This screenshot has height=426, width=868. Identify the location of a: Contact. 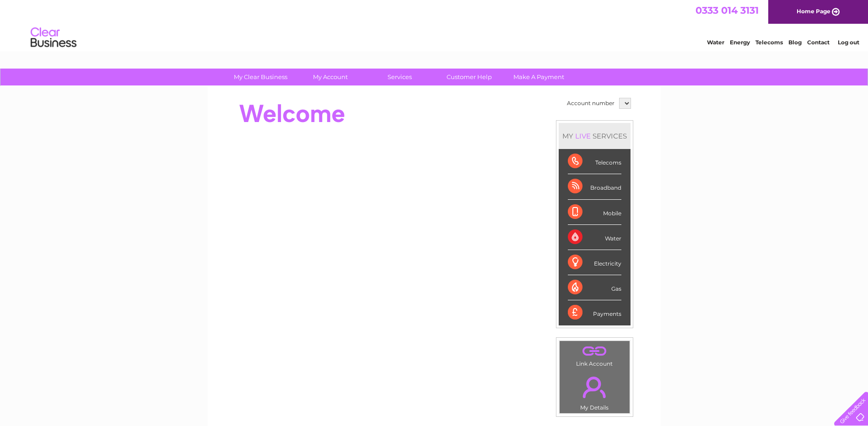
(819, 42).